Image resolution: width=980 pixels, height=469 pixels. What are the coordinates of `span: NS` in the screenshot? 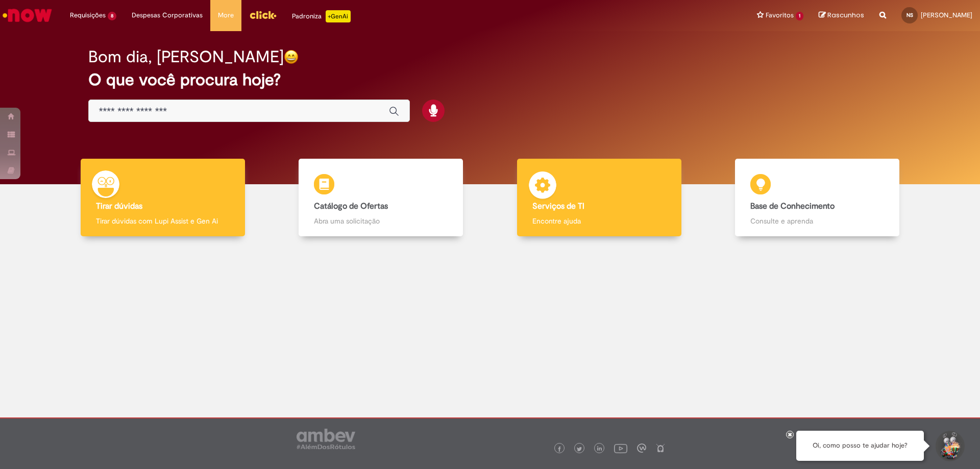 It's located at (910, 15).